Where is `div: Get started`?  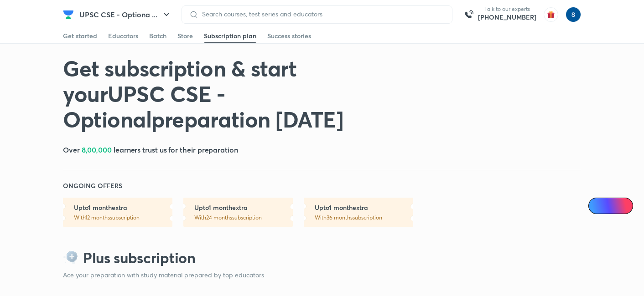 div: Get started is located at coordinates (80, 36).